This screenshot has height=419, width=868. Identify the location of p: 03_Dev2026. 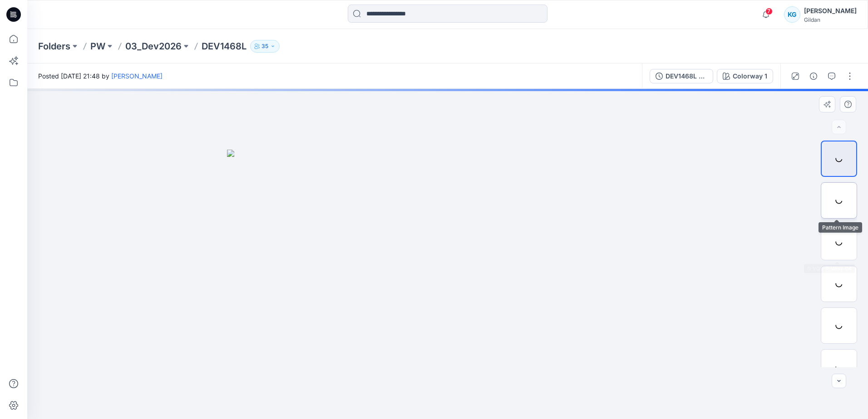
(153, 46).